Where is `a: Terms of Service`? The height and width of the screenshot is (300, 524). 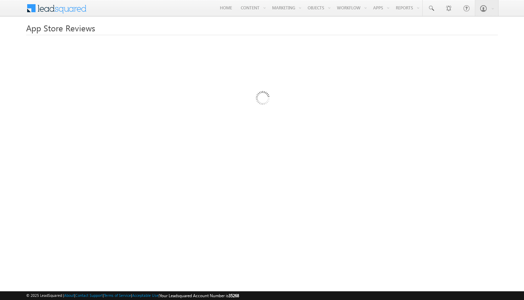 a: Terms of Service is located at coordinates (118, 295).